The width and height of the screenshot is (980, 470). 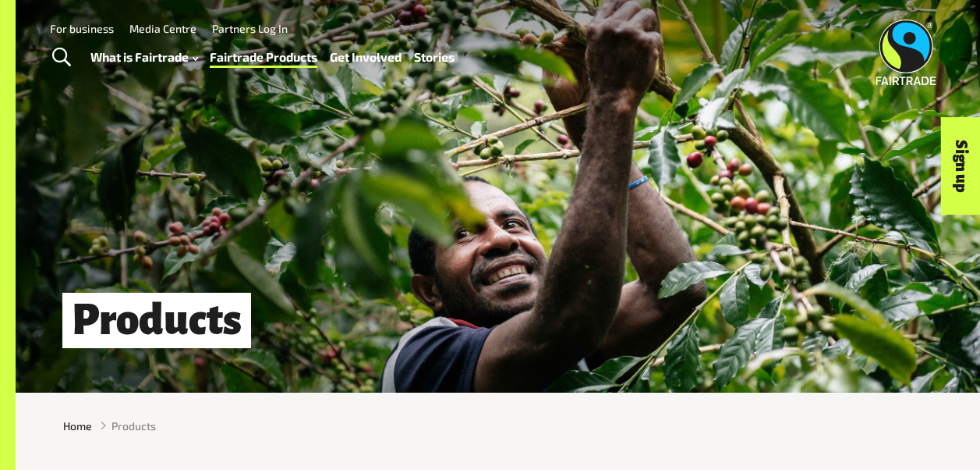 What do you see at coordinates (82, 28) in the screenshot?
I see `a: For business` at bounding box center [82, 28].